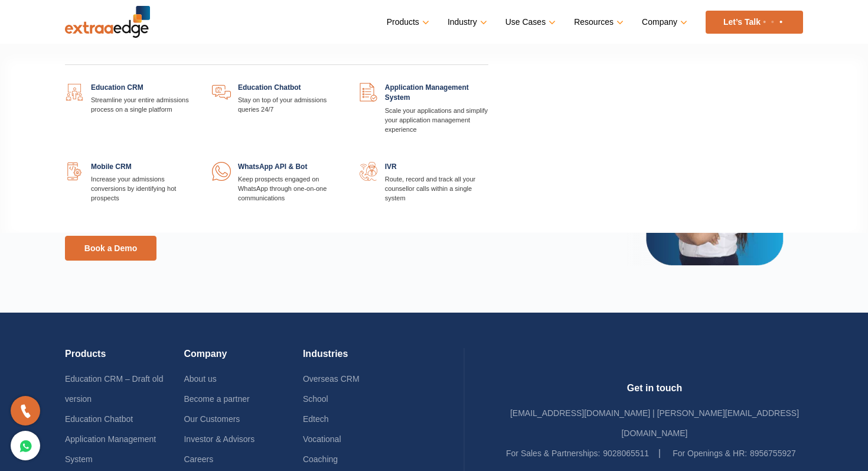 The height and width of the screenshot is (471, 868). I want to click on a: Book a Demo, so click(111, 248).